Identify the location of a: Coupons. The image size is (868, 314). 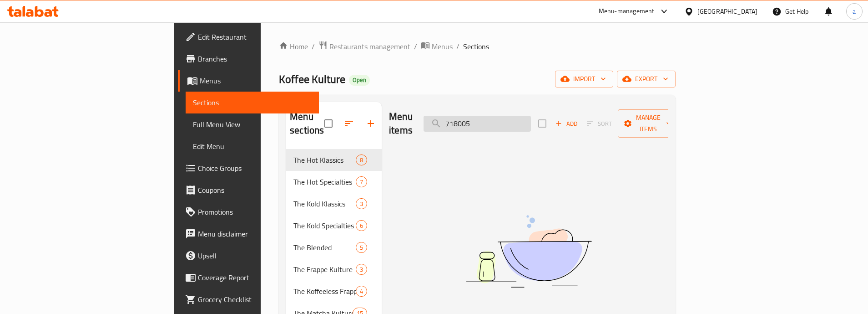
(249, 190).